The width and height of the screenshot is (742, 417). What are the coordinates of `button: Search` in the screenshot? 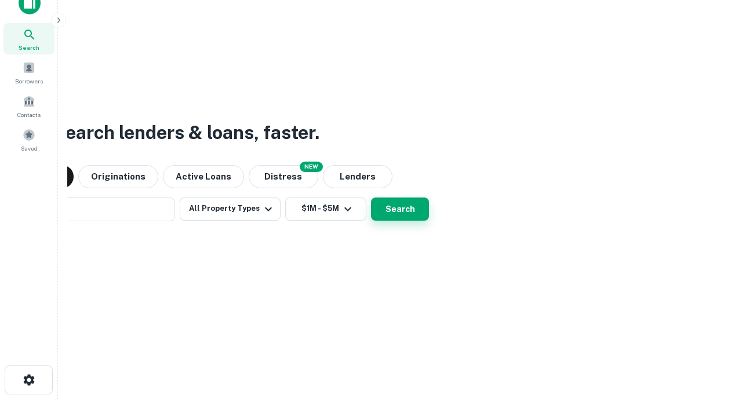 It's located at (400, 209).